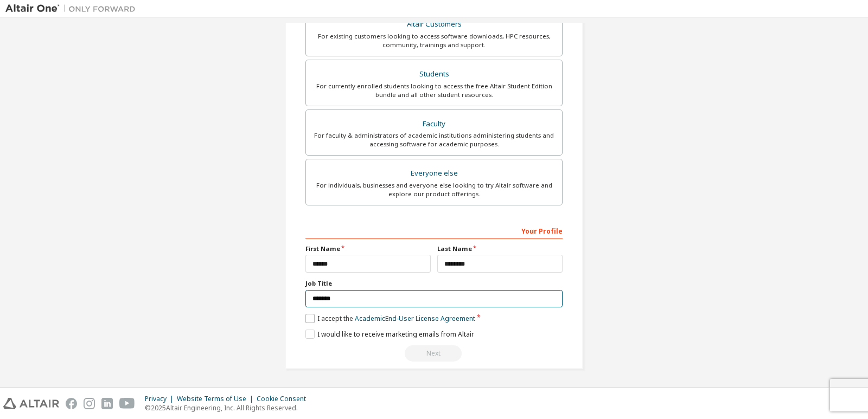 The image size is (868, 419). Describe the element at coordinates (368, 249) in the screenshot. I see `label: First Name` at that location.